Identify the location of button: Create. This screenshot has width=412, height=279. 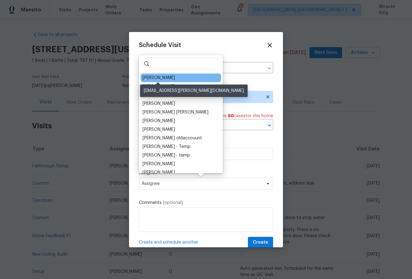
(261, 243).